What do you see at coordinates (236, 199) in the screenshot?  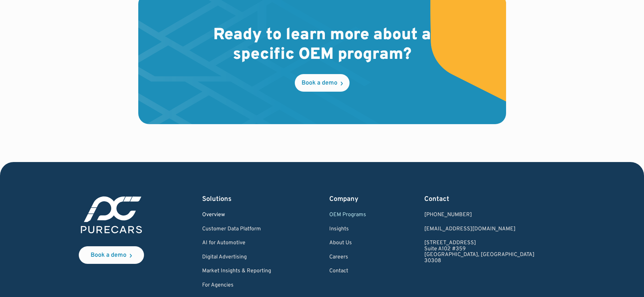 I see `div: Solutions` at bounding box center [236, 199].